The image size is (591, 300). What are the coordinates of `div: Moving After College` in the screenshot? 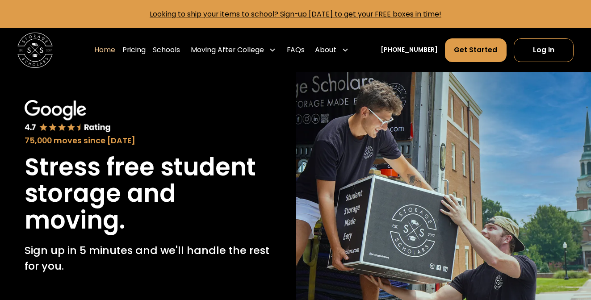 It's located at (228, 50).